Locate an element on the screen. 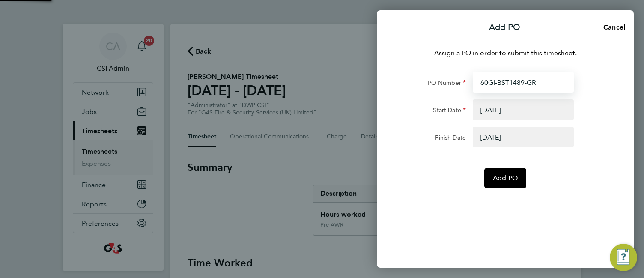 This screenshot has width=644, height=278. p: Add PO is located at coordinates (504, 27).